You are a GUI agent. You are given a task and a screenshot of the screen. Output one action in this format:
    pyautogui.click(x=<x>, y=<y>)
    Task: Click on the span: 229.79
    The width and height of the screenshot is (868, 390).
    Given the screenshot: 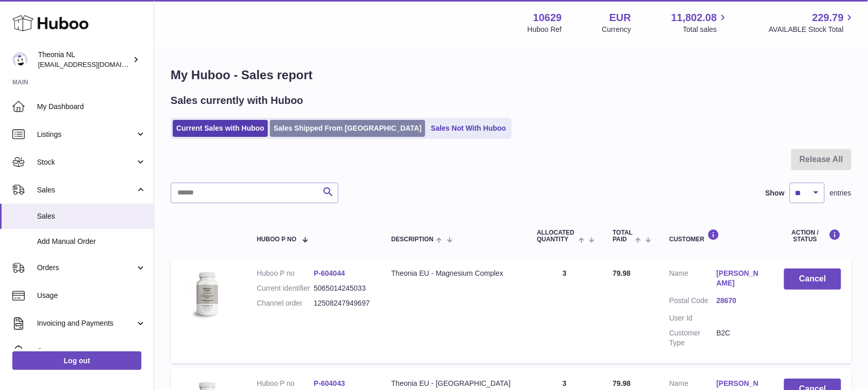 What is the action you would take?
    pyautogui.click(x=828, y=18)
    